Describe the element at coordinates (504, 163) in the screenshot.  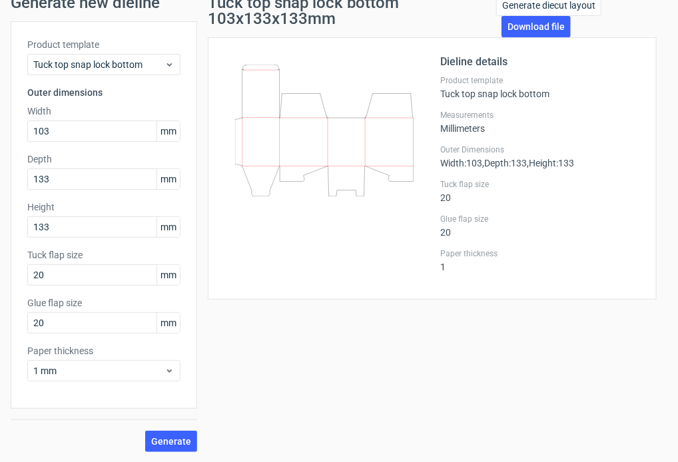
I see `span: , Depth : 133` at that location.